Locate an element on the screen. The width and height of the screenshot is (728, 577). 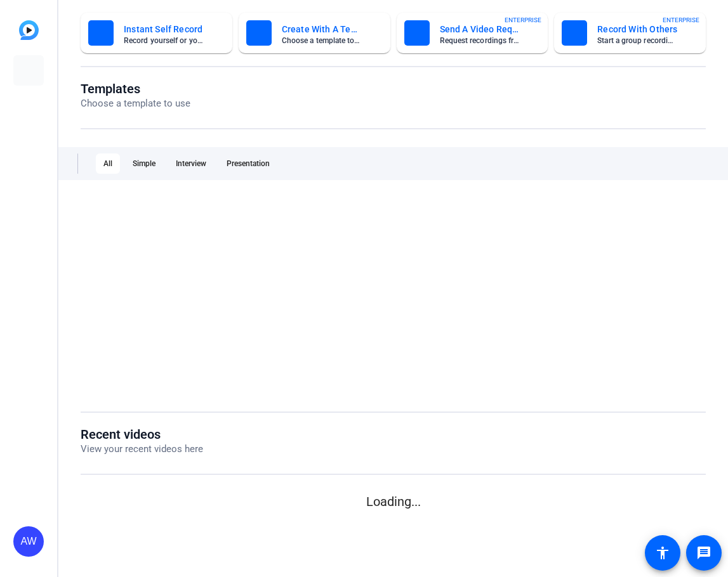
h1: Recent videos is located at coordinates (141, 435).